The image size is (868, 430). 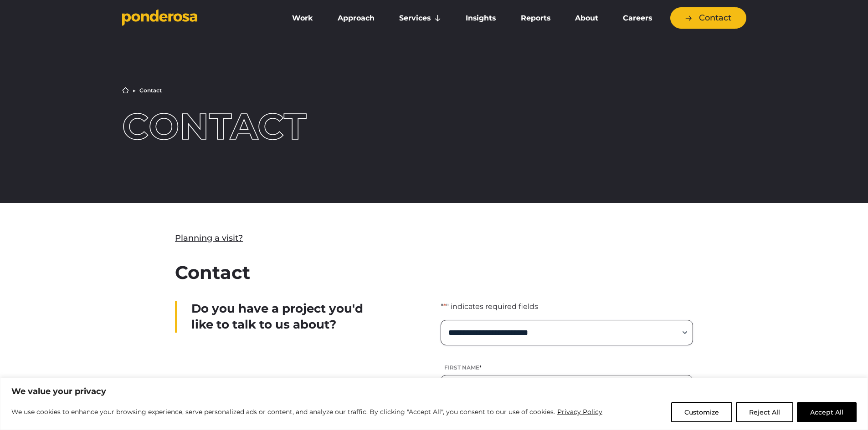 I want to click on a: Contact, so click(x=708, y=17).